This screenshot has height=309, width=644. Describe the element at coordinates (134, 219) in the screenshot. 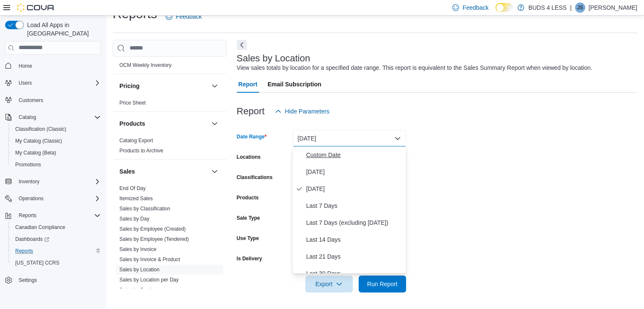

I see `span: Sales by Day` at that location.